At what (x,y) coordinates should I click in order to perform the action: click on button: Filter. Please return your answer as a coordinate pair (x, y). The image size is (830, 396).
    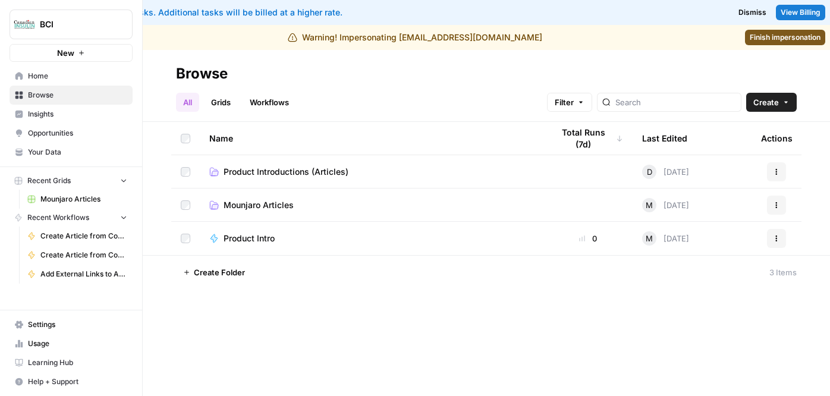
    Looking at the image, I should click on (570, 102).